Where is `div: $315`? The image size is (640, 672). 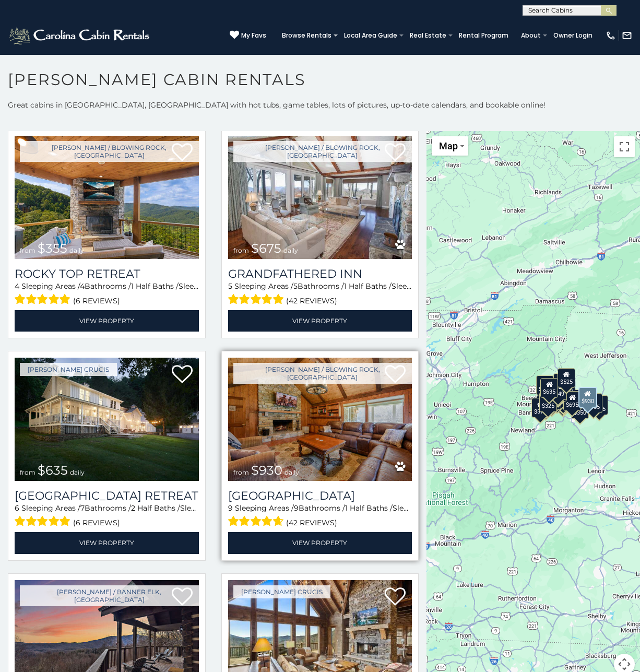 div: $315 is located at coordinates (563, 401).